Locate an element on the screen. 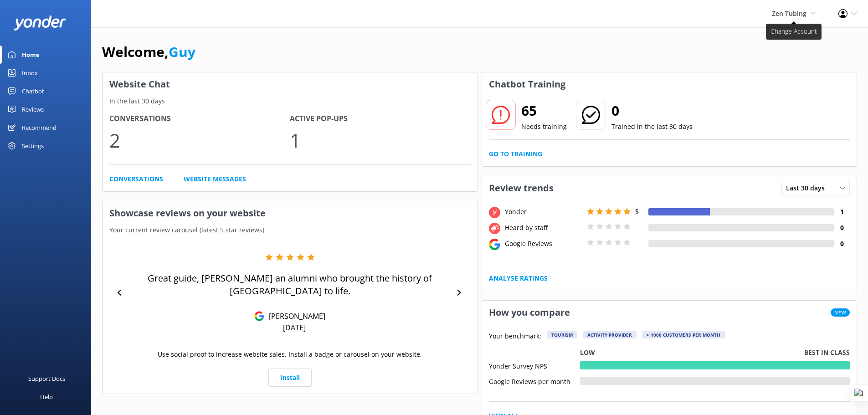 This screenshot has height=415, width=868. div: Yonder is located at coordinates (543, 212).